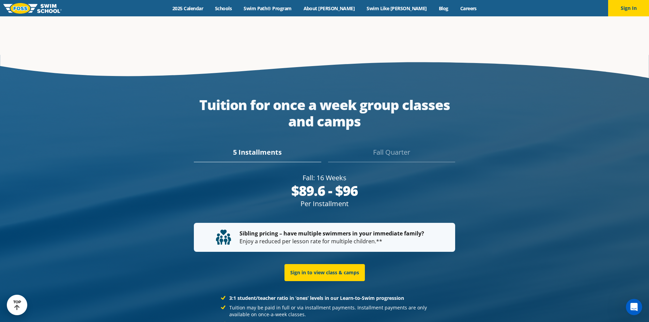  Describe the element at coordinates (324, 113) in the screenshot. I see `div: Tuition for once a week group classes and camps` at that location.